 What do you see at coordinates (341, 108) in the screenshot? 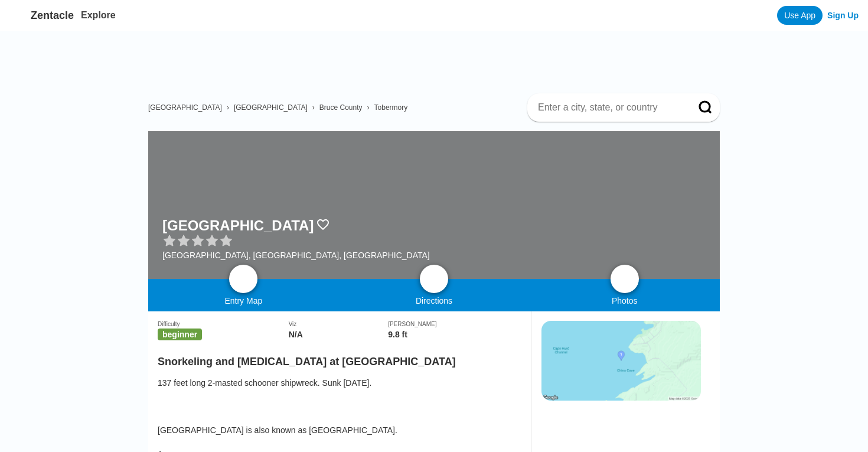
I see `a: Bruce County` at bounding box center [341, 108].